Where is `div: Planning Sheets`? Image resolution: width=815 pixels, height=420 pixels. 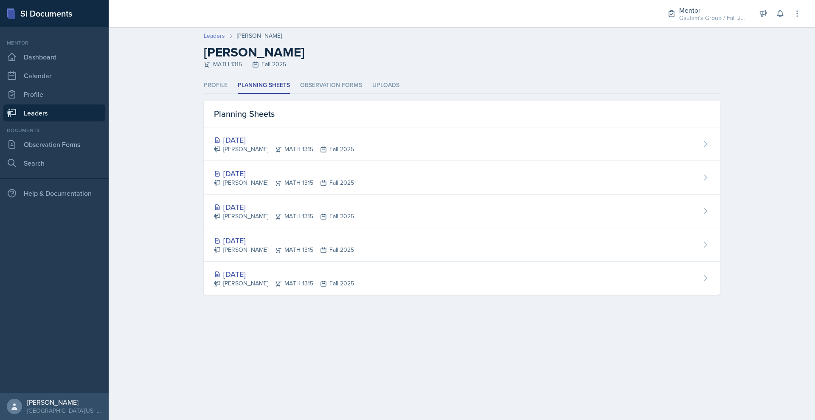
div: Planning Sheets is located at coordinates (462, 114).